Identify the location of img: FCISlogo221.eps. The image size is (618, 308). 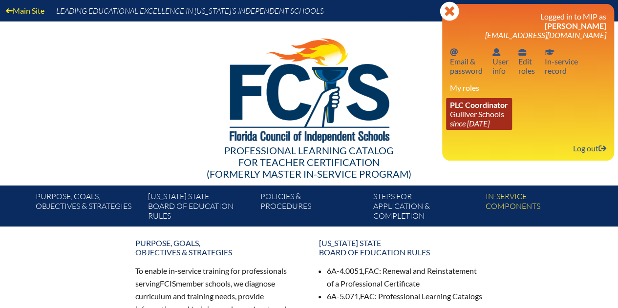
(309, 88).